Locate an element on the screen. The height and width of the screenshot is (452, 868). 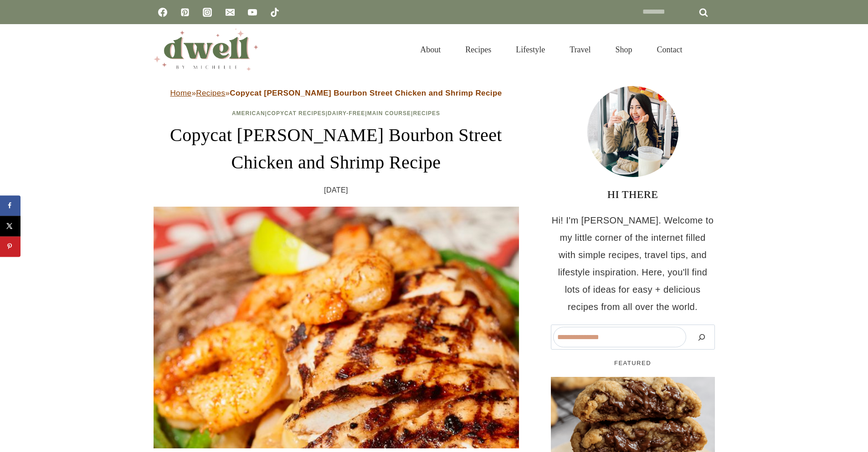
a: Travel is located at coordinates (580, 50).